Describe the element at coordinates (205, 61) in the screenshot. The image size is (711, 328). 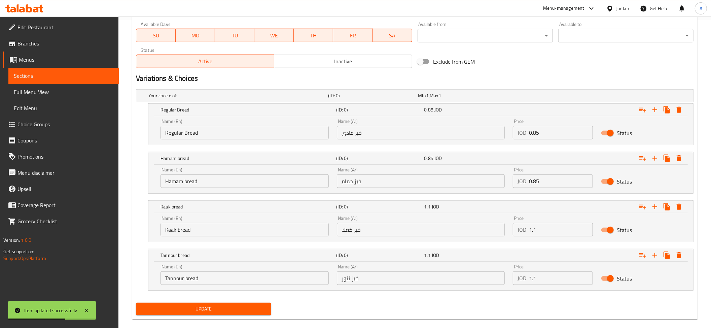
I see `button: Active` at that location.